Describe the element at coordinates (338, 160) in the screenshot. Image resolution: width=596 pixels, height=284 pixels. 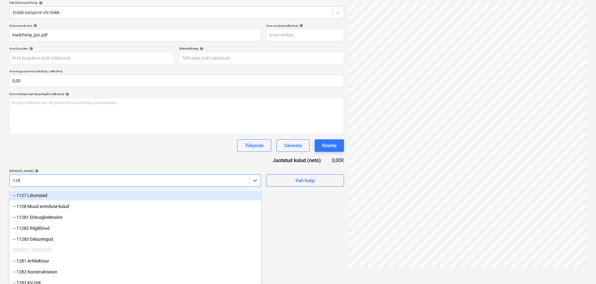
I see `div: 0,00€` at that location.